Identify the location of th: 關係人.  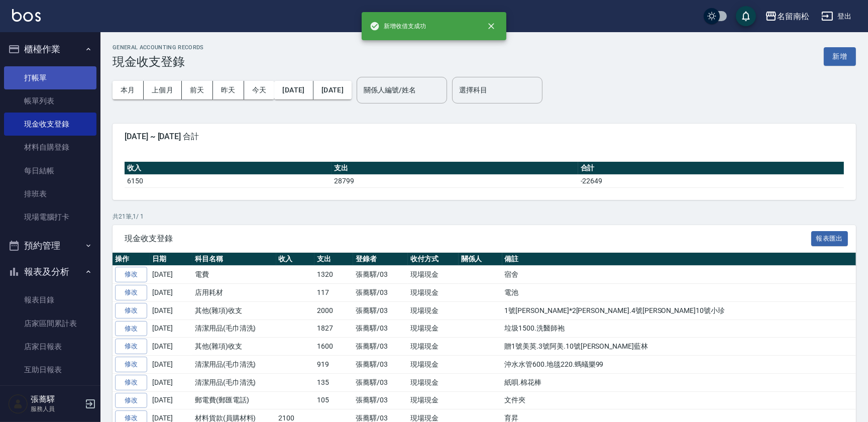
(480, 259).